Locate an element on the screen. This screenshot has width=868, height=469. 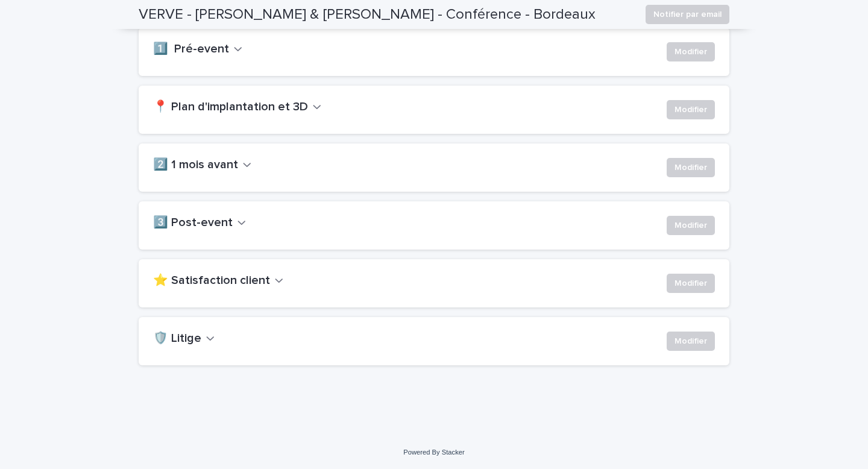
span: Notifier par email is located at coordinates (688, 15).